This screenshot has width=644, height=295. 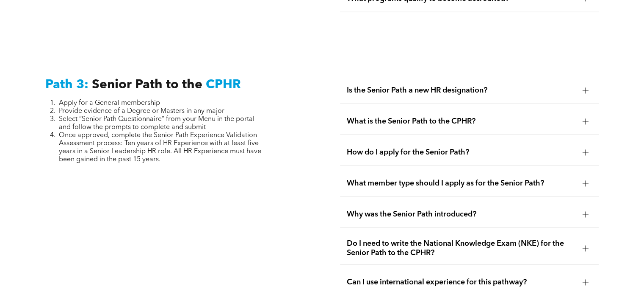 What do you see at coordinates (160, 147) in the screenshot?
I see `span: Once approved, complete the Senior Path Experience Validation Assessment process: Ten years of HR...` at bounding box center [160, 147].